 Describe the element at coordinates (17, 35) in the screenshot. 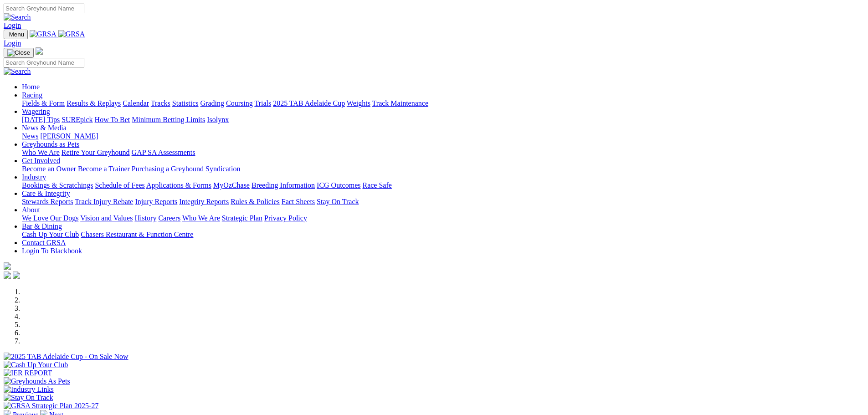

I see `span: Menu` at that location.